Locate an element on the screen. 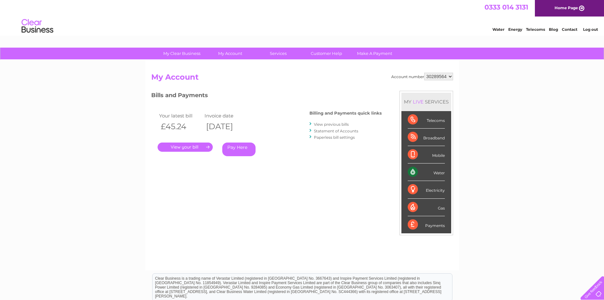 This screenshot has width=604, height=300. div: Broadband is located at coordinates (426, 137).